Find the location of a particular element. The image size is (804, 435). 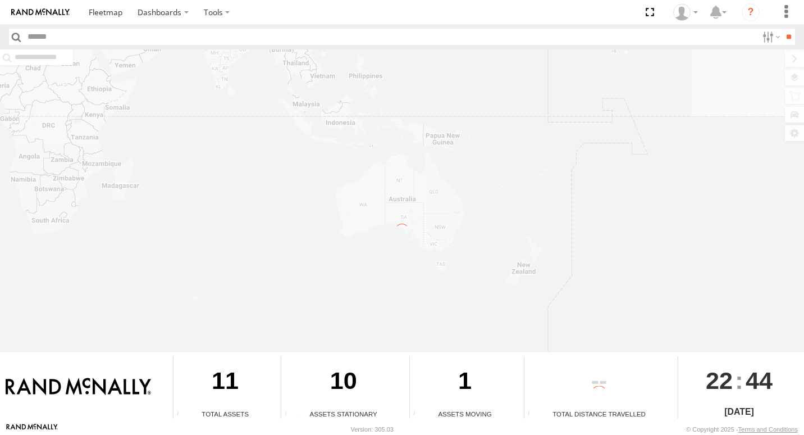

div: Valeo Dash is located at coordinates (686, 12).